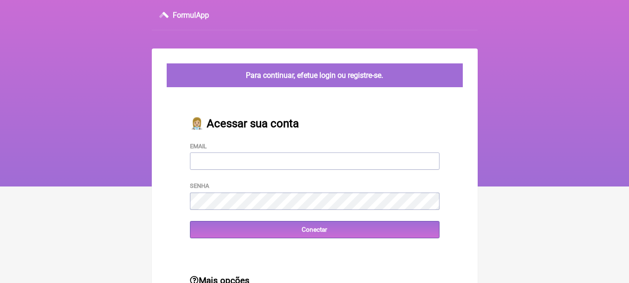 This screenshot has height=283, width=629. What do you see at coordinates (315, 75) in the screenshot?
I see `div: Para continuar, efetue login ou registre-se.` at bounding box center [315, 75].